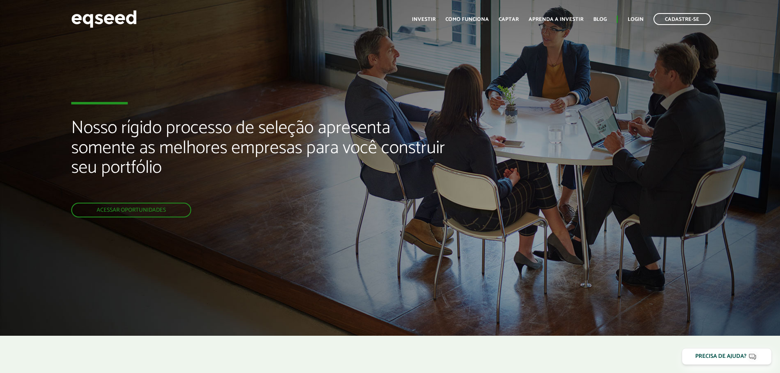  I want to click on img: EqSeed, so click(104, 19).